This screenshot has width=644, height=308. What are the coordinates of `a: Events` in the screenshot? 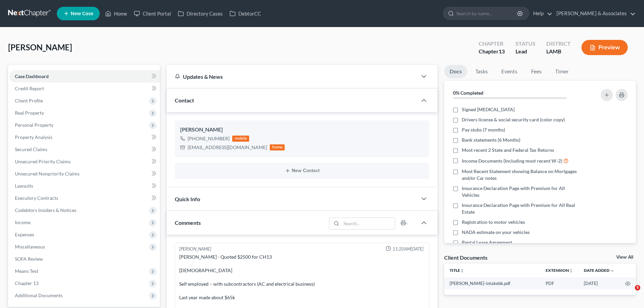 It's located at (509, 72).